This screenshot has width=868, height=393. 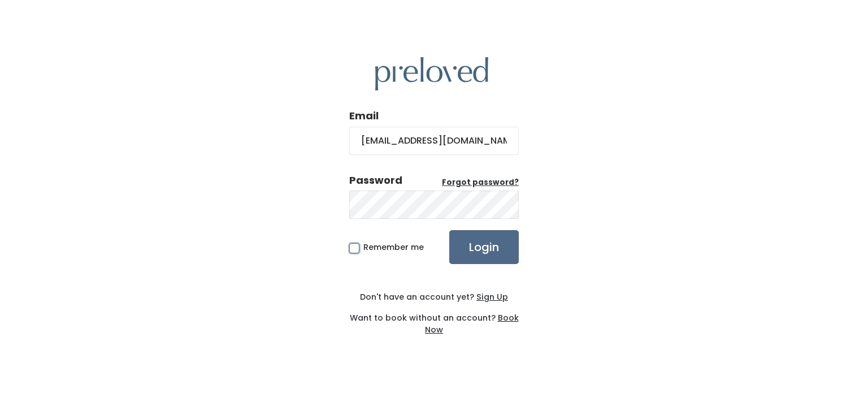 What do you see at coordinates (491, 297) in the screenshot?
I see `a: Sign Up` at bounding box center [491, 297].